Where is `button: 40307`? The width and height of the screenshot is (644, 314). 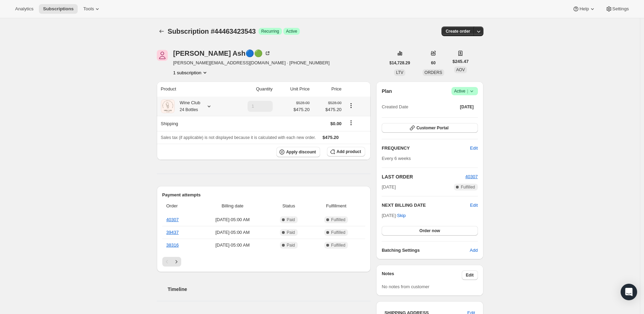 button: 40307 is located at coordinates (471, 176).